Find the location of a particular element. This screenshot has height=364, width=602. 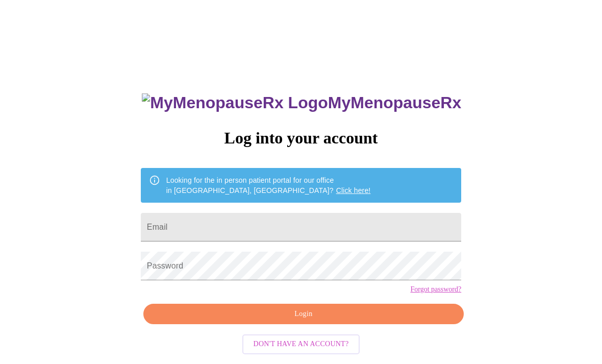

a: Don't have an account? is located at coordinates (301, 343).